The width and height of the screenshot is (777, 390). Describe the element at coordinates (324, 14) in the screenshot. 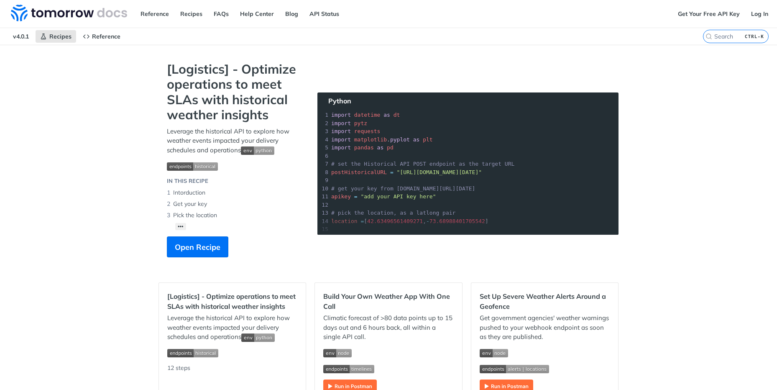

I see `a: API Status` at that location.